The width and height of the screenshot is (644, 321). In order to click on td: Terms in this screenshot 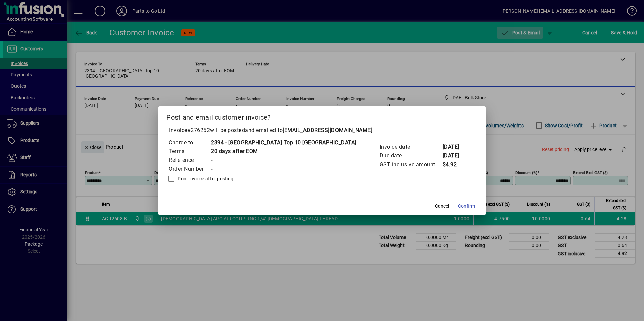, I will do `click(190, 152)`.